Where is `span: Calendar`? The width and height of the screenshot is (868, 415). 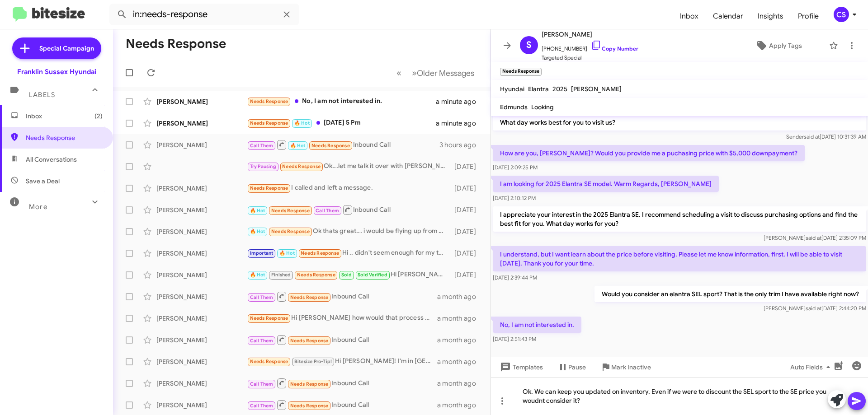 span: Calendar is located at coordinates (728, 16).